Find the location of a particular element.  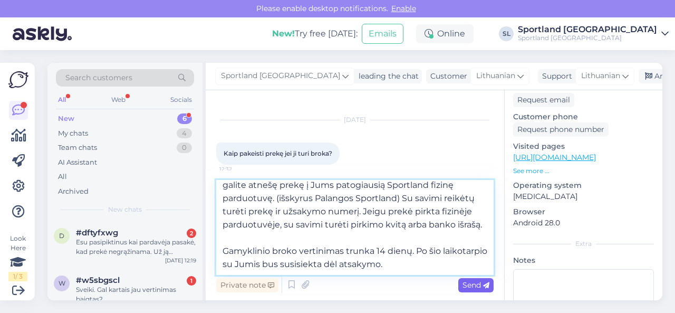

div: My chats is located at coordinates (73, 133).